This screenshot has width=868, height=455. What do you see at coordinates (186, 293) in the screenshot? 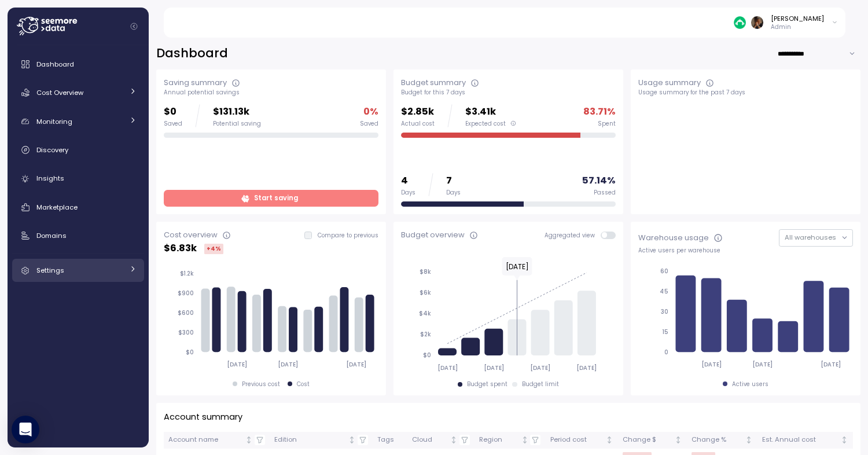
I see `tspan: $900` at bounding box center [186, 293].